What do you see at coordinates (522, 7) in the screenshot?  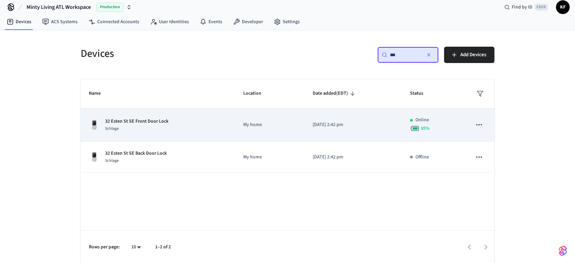 I see `span: Find by ID` at bounding box center [522, 7].